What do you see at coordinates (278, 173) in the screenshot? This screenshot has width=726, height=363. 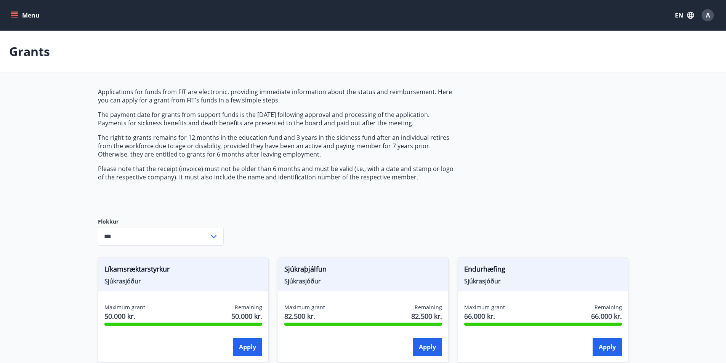 I see `p: Please note that the receipt (invoice) must not be older than 6 months and must be valid (i.e., w...` at bounding box center [278, 173].